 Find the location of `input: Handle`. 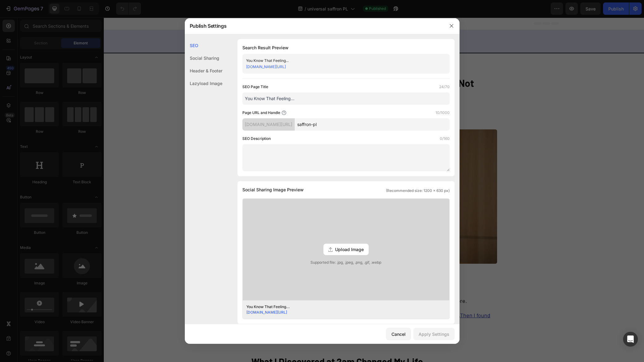

input: Handle is located at coordinates (372, 124).